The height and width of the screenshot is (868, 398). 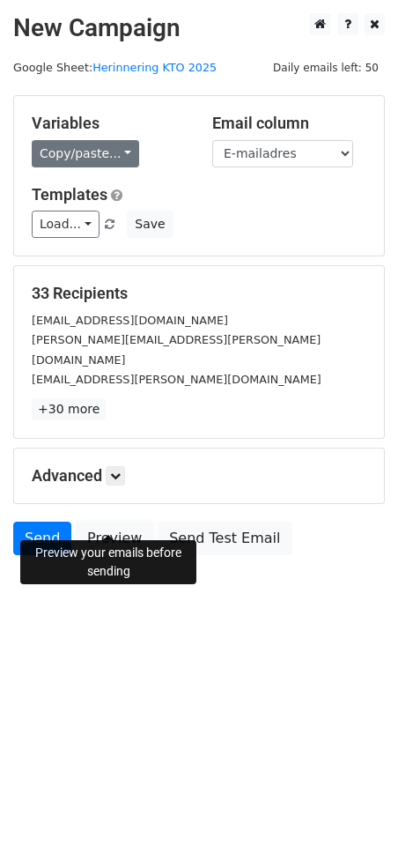 I want to click on a: Daily emails left: 50, so click(x=325, y=67).